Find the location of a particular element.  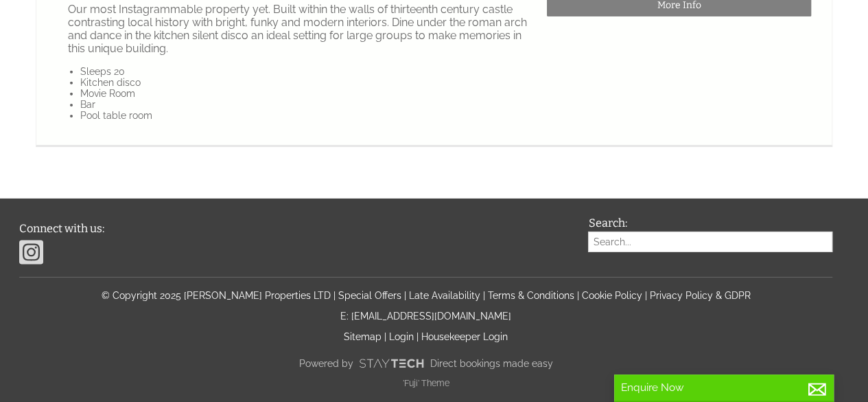

a: Late Availability is located at coordinates (445, 295).